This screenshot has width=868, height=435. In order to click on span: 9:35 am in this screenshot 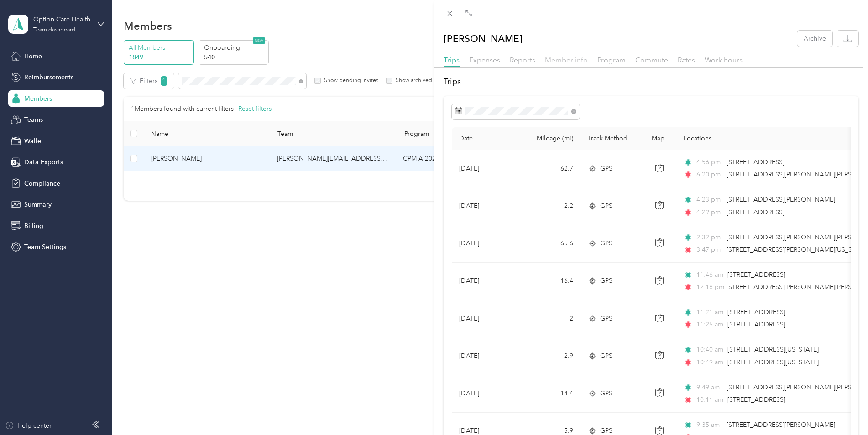, I will do `click(709, 425)`.